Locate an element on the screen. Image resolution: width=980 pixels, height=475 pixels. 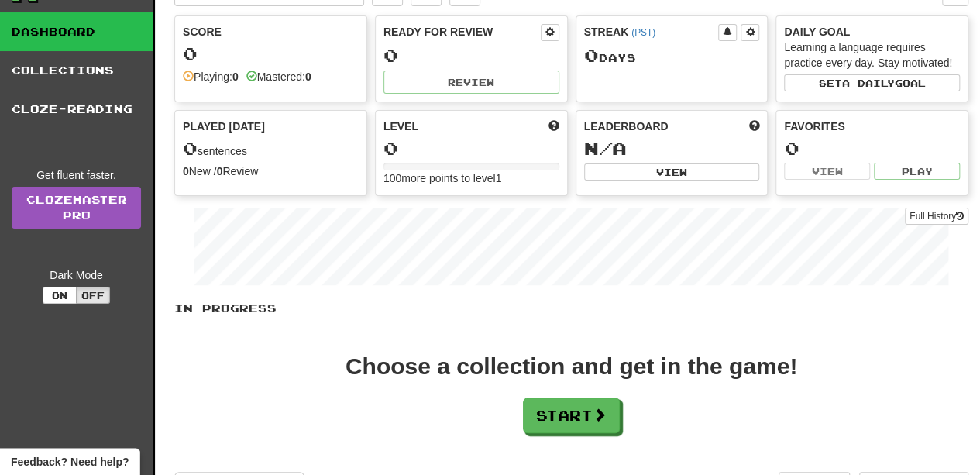
span: a daily is located at coordinates (868, 83).